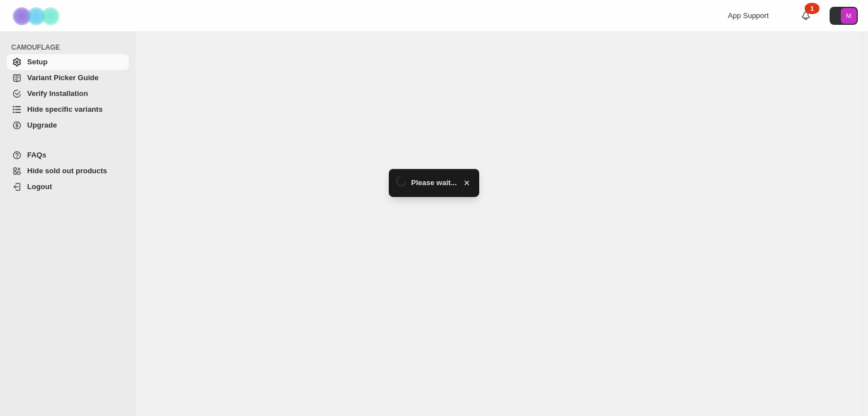 This screenshot has width=868, height=416. I want to click on text: M, so click(848, 16).